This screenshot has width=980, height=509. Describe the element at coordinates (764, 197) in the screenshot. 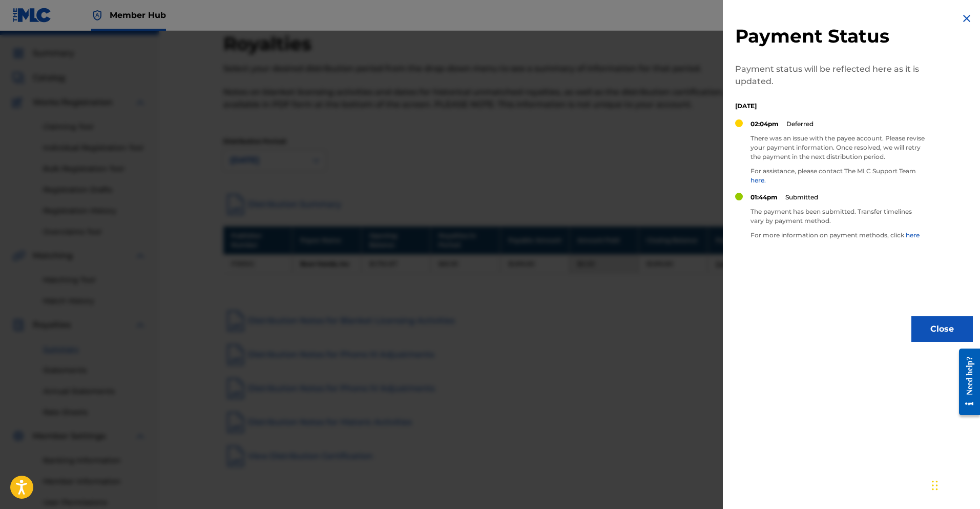

I see `p: 01:44pm` at that location.